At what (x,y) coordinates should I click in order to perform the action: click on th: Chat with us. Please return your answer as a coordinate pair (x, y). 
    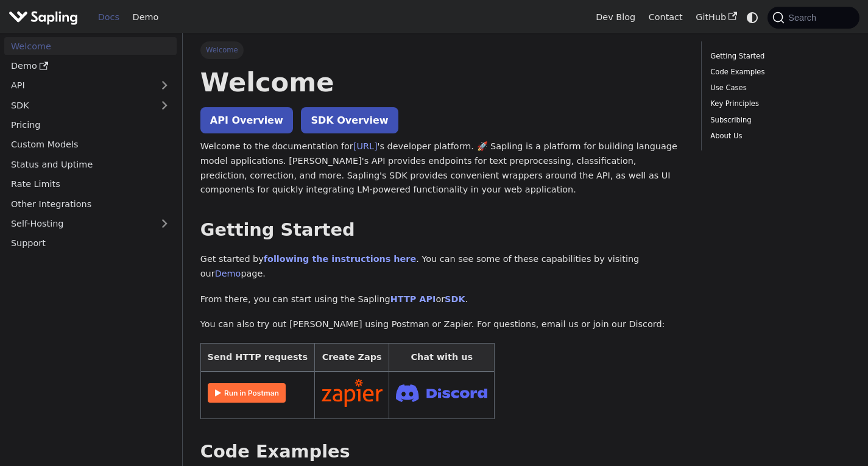
    Looking at the image, I should click on (441, 358).